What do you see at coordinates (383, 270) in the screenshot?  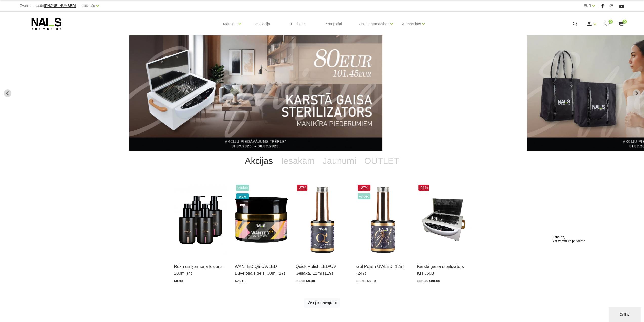 I see `a: Gel Polish UV/LED, 12ml (247)` at bounding box center [383, 270].